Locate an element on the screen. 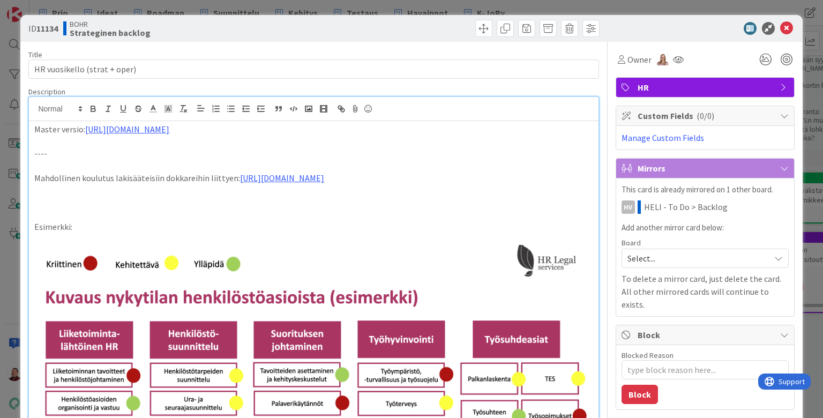 The width and height of the screenshot is (823, 418). span: HELI - To Do > Backlog is located at coordinates (686, 207).